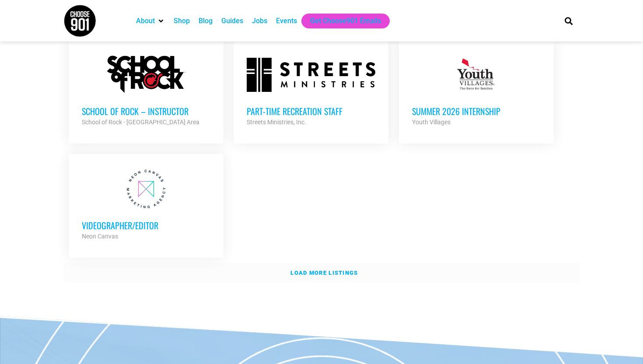 Image resolution: width=643 pixels, height=364 pixels. What do you see at coordinates (341, 21) in the screenshot?
I see `nav: Main nav` at bounding box center [341, 21].